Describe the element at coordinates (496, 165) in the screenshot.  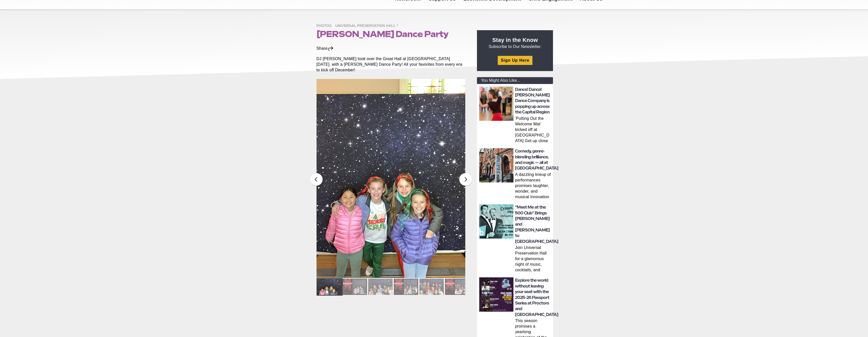
I see `img: thumbnail: Comedy, genre-blending brilliance, and magic — all at Universal Preservation Hall` at that location.